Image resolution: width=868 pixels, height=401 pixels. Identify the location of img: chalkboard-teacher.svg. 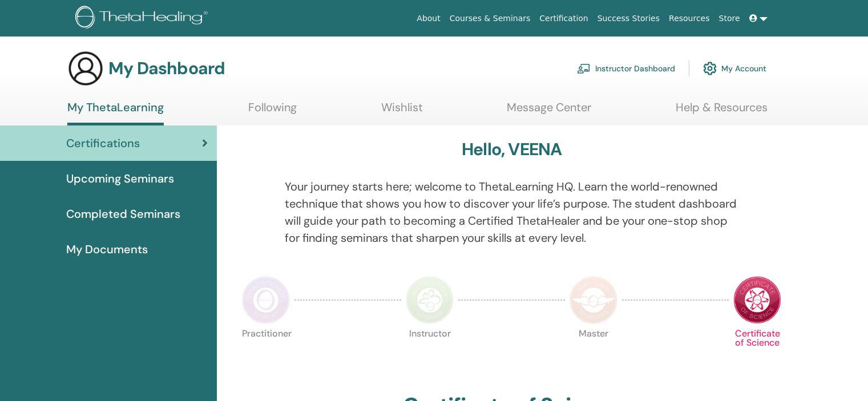
(584, 69).